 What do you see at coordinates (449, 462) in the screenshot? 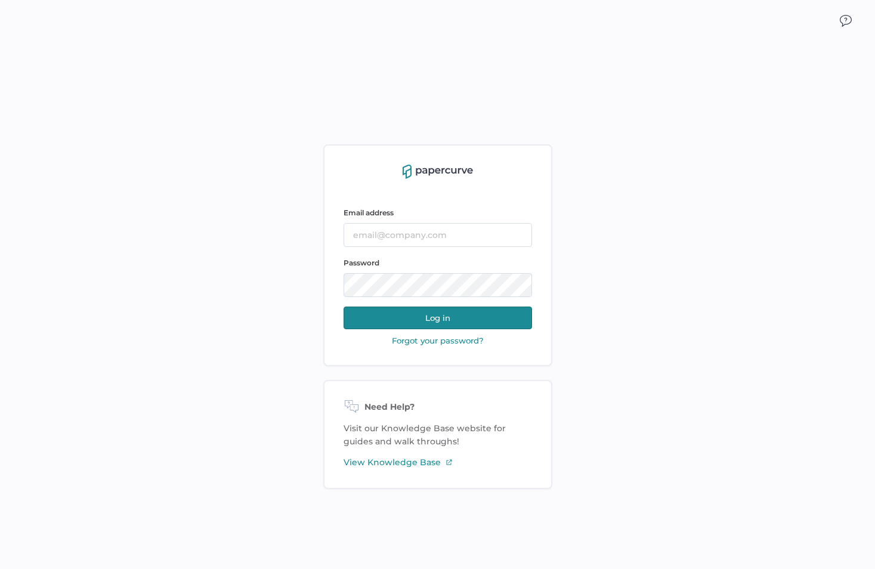
I see `img: external-link-icon-3.58f4c051.svg` at bounding box center [449, 462].